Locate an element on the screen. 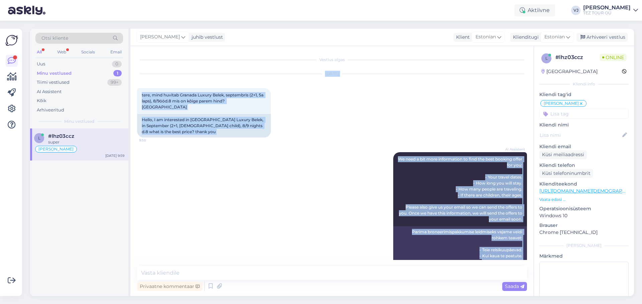 The image size is (642, 304). p: Klienditeekond is located at coordinates (584, 184).